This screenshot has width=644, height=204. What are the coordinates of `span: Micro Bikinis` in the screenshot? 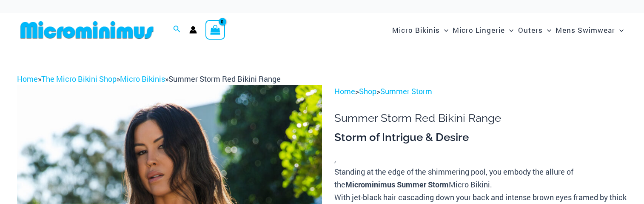 It's located at (416, 29).